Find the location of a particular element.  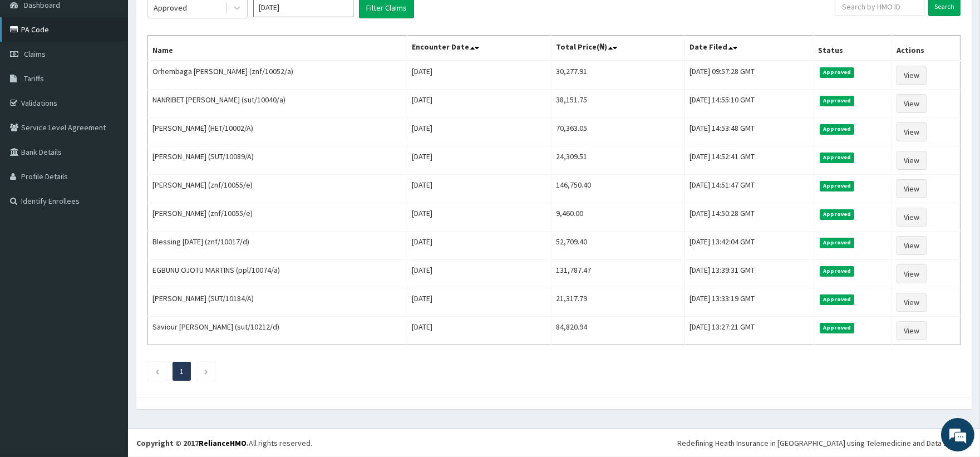

textarea: Type your message and hit 'Enter' is located at coordinates (108, 324).